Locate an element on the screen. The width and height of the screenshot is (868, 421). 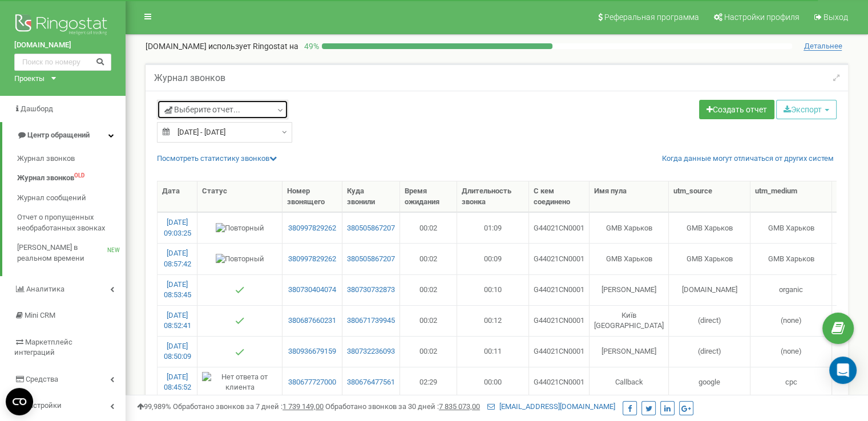
a: Выберите отчет... is located at coordinates (223, 109).